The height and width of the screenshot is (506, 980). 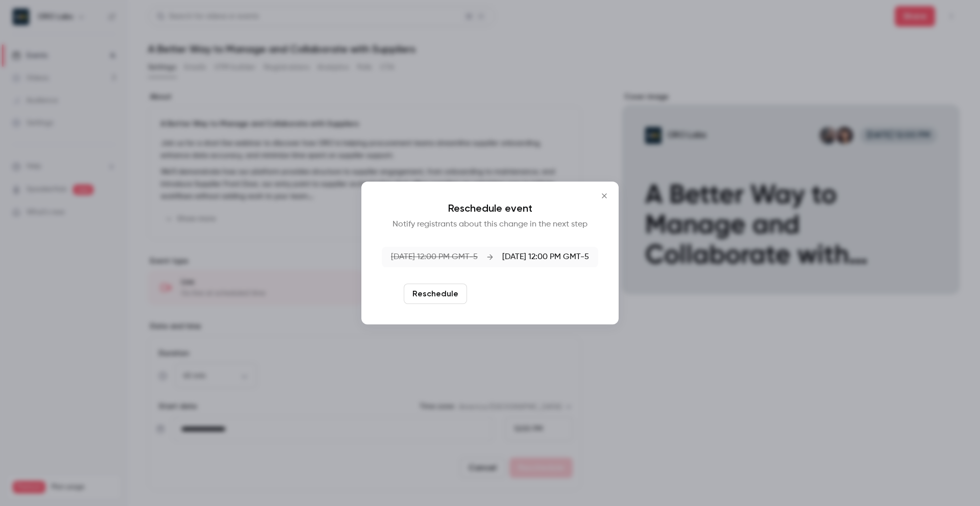 What do you see at coordinates (490, 225) in the screenshot?
I see `p: Notify registrants about this change in the next step` at bounding box center [490, 225].